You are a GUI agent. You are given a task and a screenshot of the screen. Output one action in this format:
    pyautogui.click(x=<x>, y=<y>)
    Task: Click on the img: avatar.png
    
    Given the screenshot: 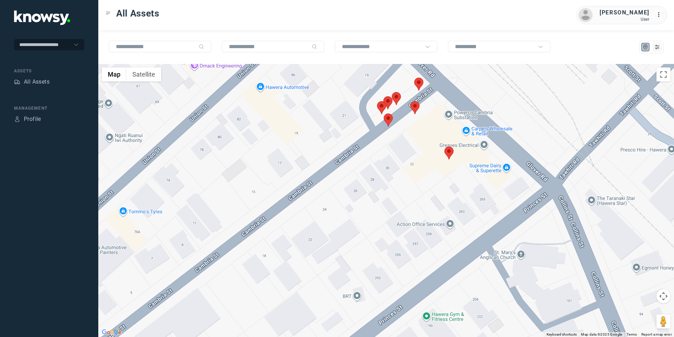 What is the action you would take?
    pyautogui.click(x=586, y=15)
    